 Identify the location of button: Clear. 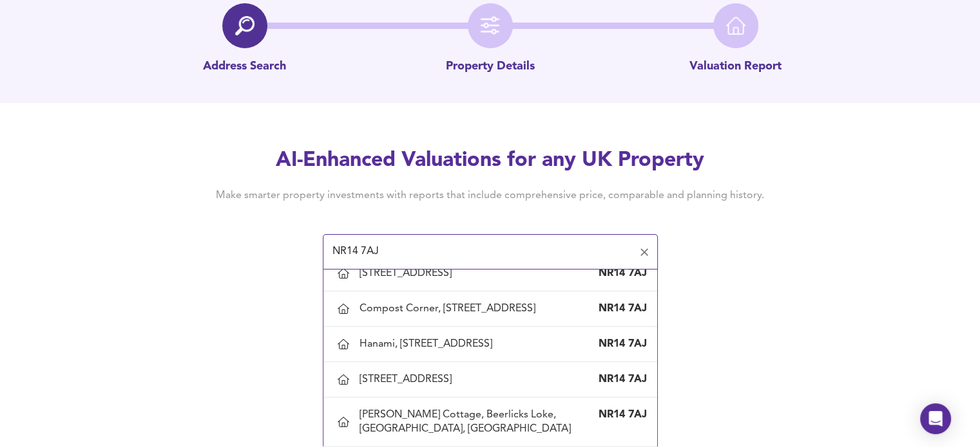
(644, 252).